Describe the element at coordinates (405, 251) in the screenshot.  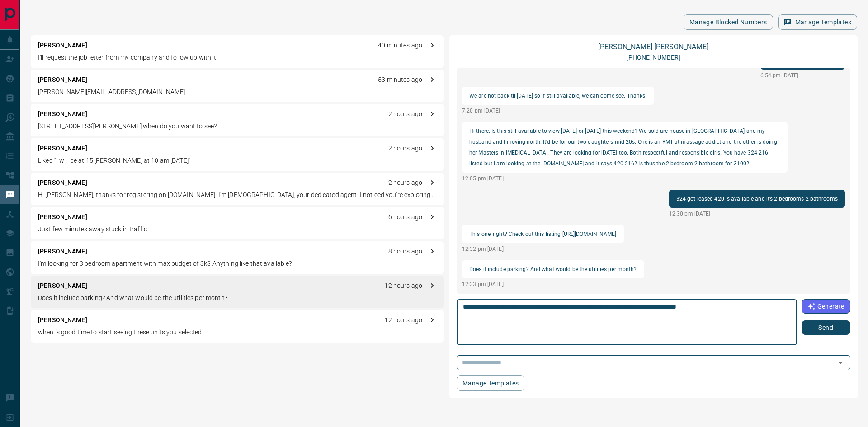
I see `p: 8 hours ago` at that location.